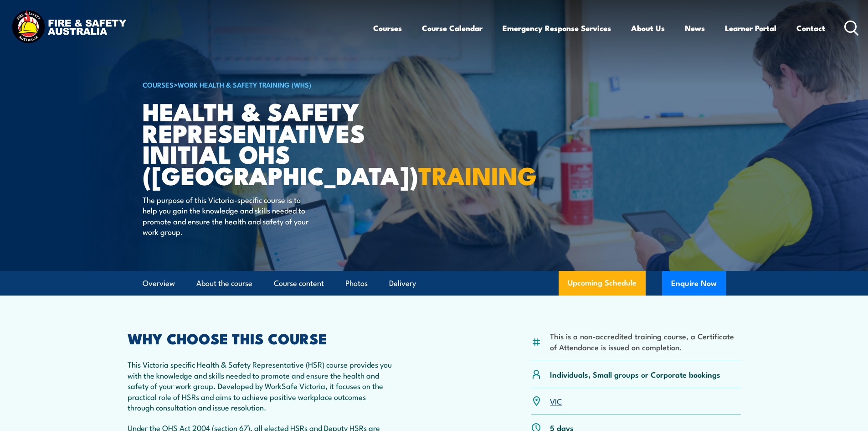 The image size is (868, 431). Describe the element at coordinates (387, 28) in the screenshot. I see `a: Courses` at that location.